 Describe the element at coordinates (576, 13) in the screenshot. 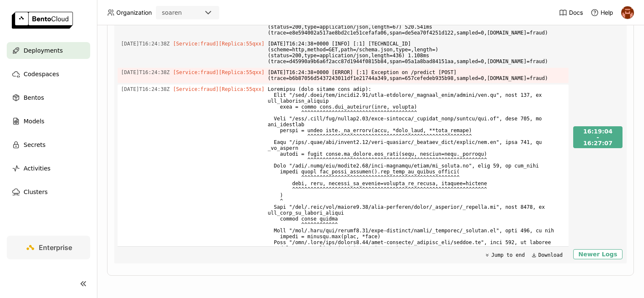

I see `span: Docs` at that location.